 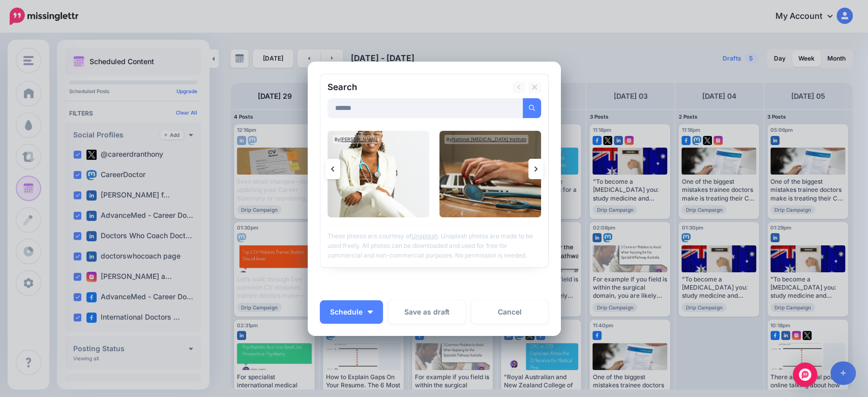 What do you see at coordinates (435, 243) in the screenshot?
I see `p: These photos are courtesy of . Unsplash photos are made to be used freely. All photos can be down...` at bounding box center [435, 243].